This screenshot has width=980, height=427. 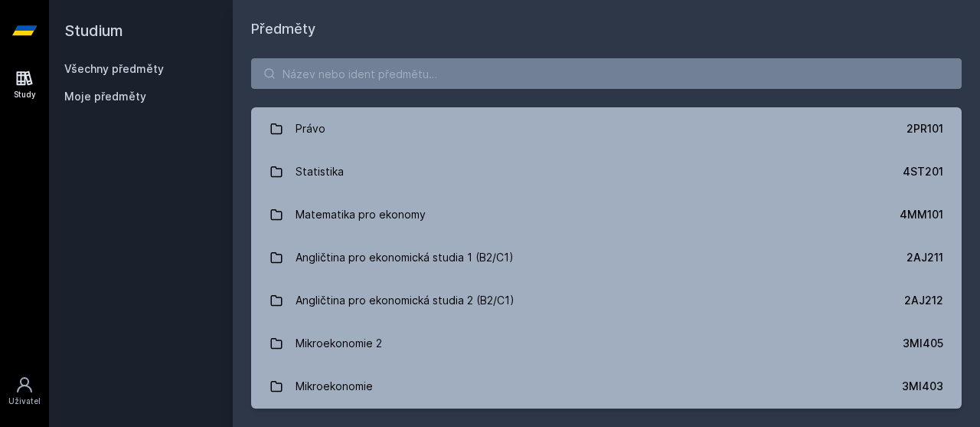 What do you see at coordinates (607, 129) in the screenshot?
I see `a: Právo 2PR101` at bounding box center [607, 129].